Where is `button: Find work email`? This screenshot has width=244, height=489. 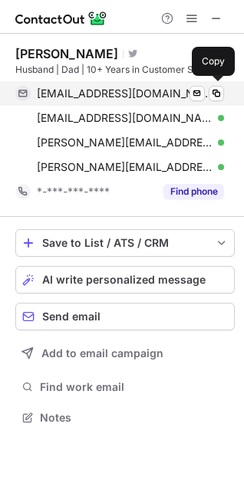
button: Find work email is located at coordinates (125, 387).